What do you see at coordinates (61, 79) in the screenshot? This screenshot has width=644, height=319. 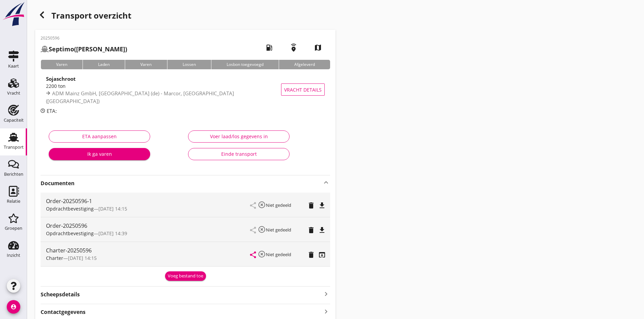 I see `strong: Sojaschroot` at bounding box center [61, 79].